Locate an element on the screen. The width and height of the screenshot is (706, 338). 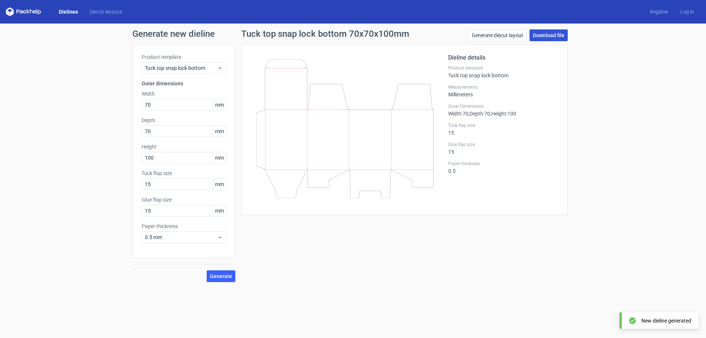
a: Register is located at coordinates (659, 12).